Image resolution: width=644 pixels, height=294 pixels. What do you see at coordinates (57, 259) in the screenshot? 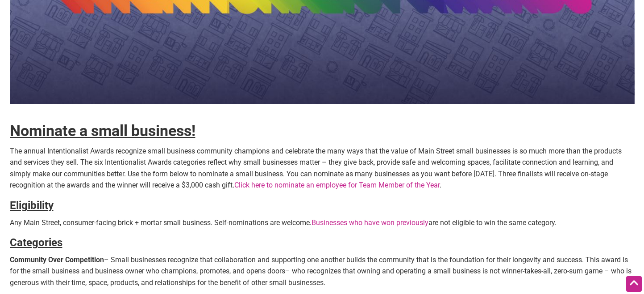
I see `strong: Community Over Competition` at bounding box center [57, 259].